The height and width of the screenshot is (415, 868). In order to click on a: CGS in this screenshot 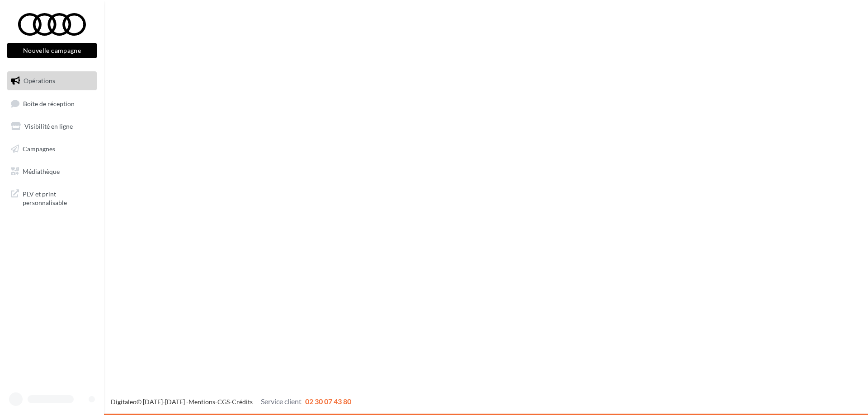, I will do `click(223, 402)`.